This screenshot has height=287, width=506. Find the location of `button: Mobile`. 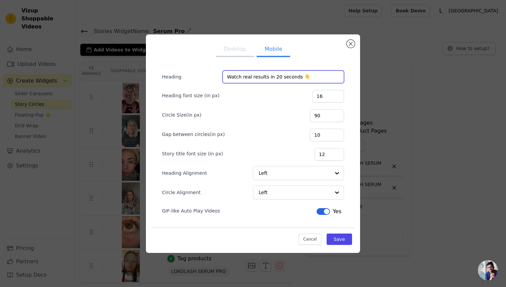

button: Mobile is located at coordinates (273, 50).